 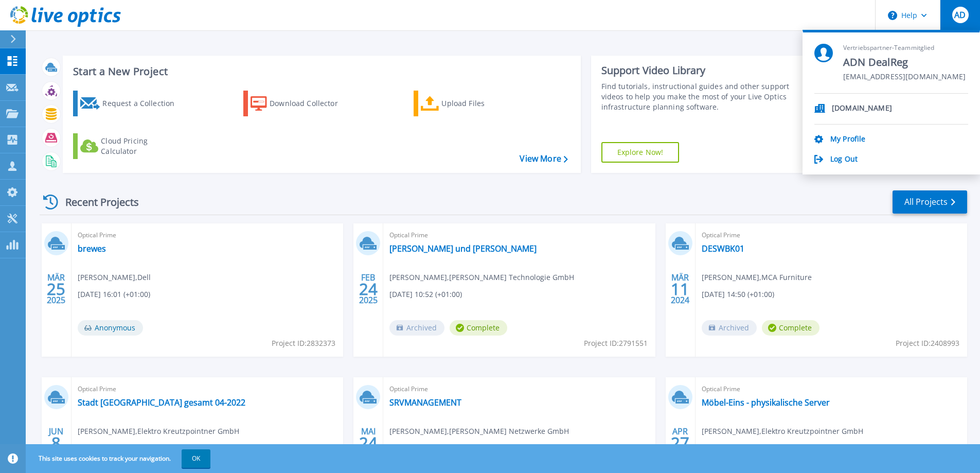 What do you see at coordinates (680, 443) in the screenshot?
I see `div: APR 2022` at bounding box center [680, 443].